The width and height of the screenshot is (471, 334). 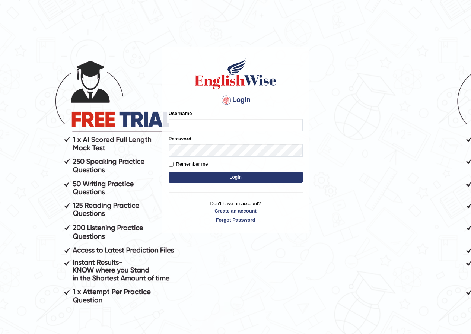 I want to click on label: Password, so click(x=180, y=138).